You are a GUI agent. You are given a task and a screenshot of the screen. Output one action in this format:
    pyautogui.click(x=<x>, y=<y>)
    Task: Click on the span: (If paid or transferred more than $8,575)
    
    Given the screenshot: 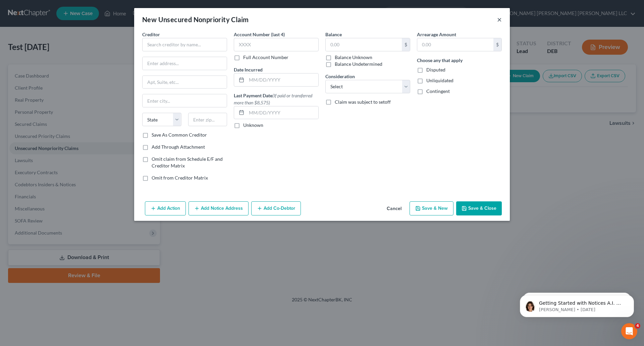 What is the action you would take?
    pyautogui.click(x=273, y=99)
    